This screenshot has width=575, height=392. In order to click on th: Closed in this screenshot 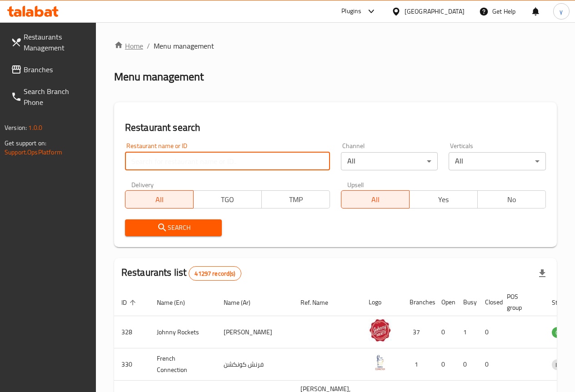, I will do `click(488, 302)`.